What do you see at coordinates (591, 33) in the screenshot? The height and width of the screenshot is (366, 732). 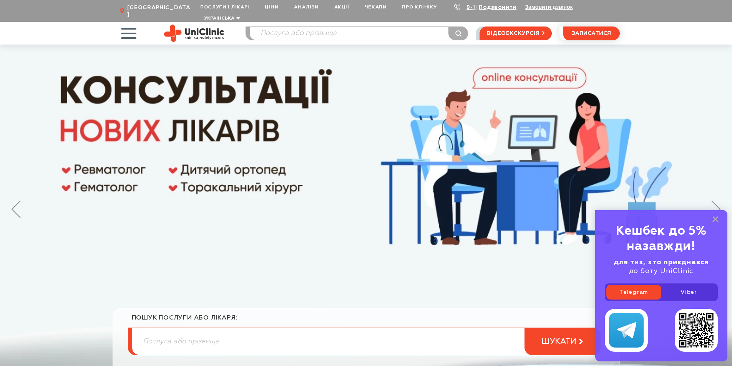 I see `button: записатися` at bounding box center [591, 33].